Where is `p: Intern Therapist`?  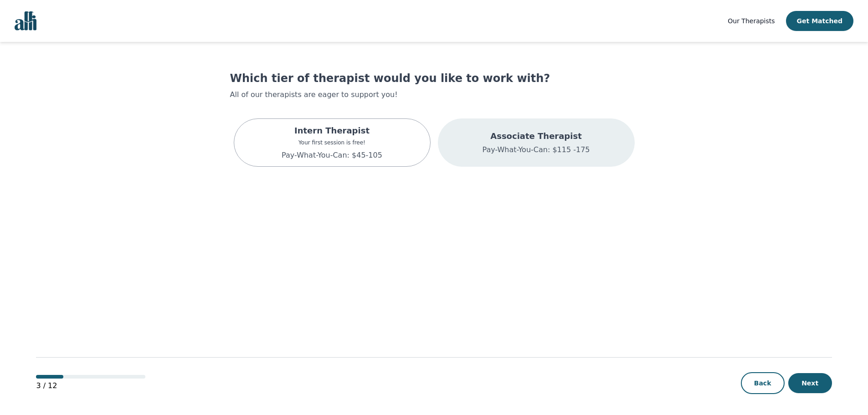 p: Intern Therapist is located at coordinates (331, 131).